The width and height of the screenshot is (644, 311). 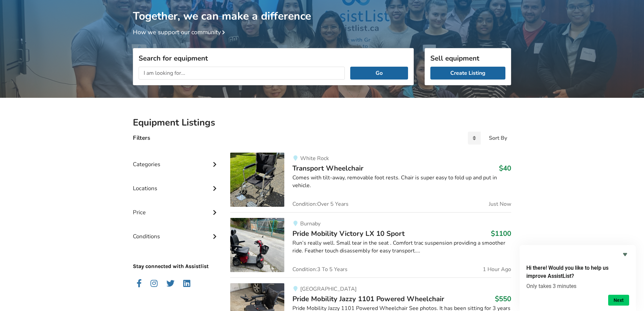 I want to click on p: Only takes 3 minutes, so click(x=578, y=286).